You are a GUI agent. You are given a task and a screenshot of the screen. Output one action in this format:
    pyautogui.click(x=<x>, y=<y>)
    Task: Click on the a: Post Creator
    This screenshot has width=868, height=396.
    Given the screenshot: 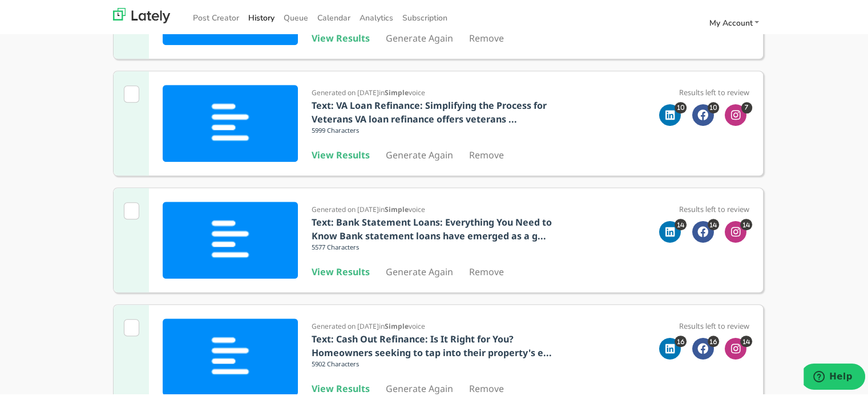 What is the action you would take?
    pyautogui.click(x=216, y=16)
    